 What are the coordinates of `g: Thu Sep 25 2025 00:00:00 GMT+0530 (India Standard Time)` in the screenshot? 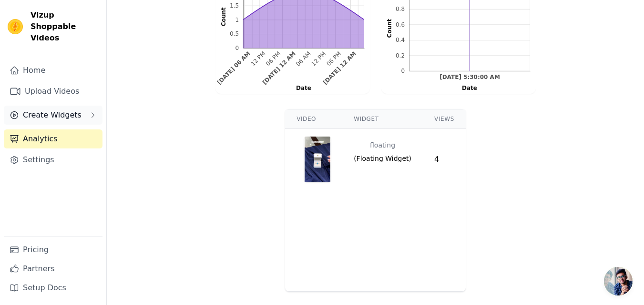 It's located at (339, 68).